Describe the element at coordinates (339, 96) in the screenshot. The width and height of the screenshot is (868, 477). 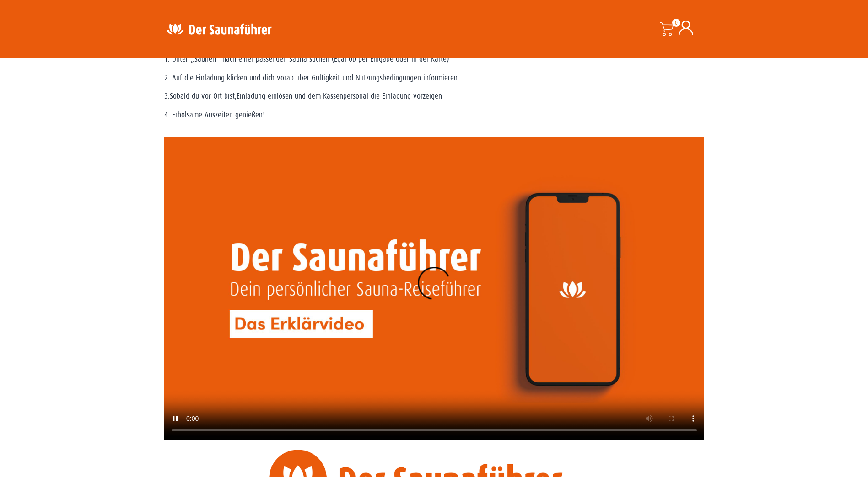
I see `span: Einladung einlösen und dem Kassenpersonal die Einladung vorzeigen` at that location.